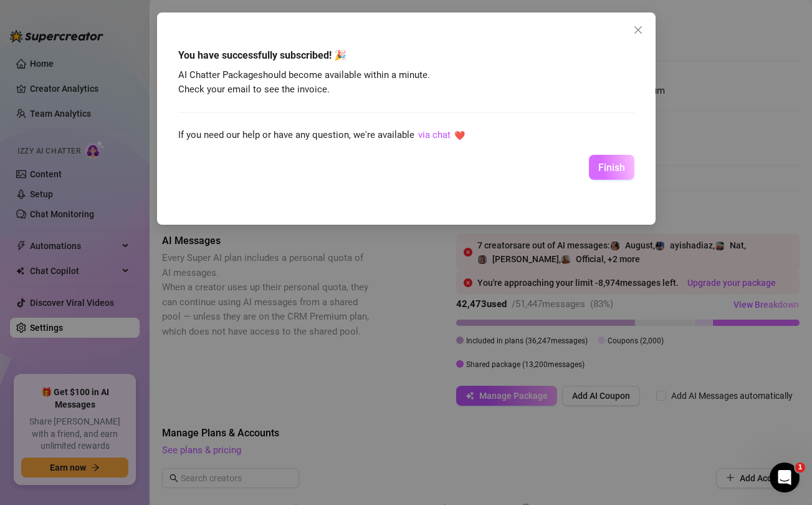 The image size is (812, 505). What do you see at coordinates (612, 167) in the screenshot?
I see `span: Finish` at bounding box center [612, 167].